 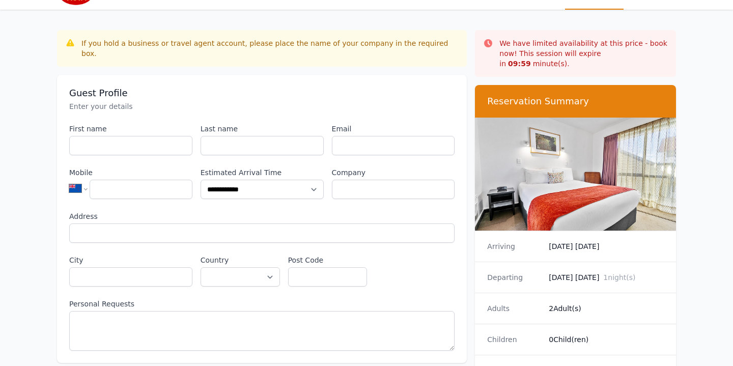 What do you see at coordinates (583, 53) in the screenshot?
I see `p: We have limited availability at this price - book now! This session will expire in minute(s).` at bounding box center [583, 53].